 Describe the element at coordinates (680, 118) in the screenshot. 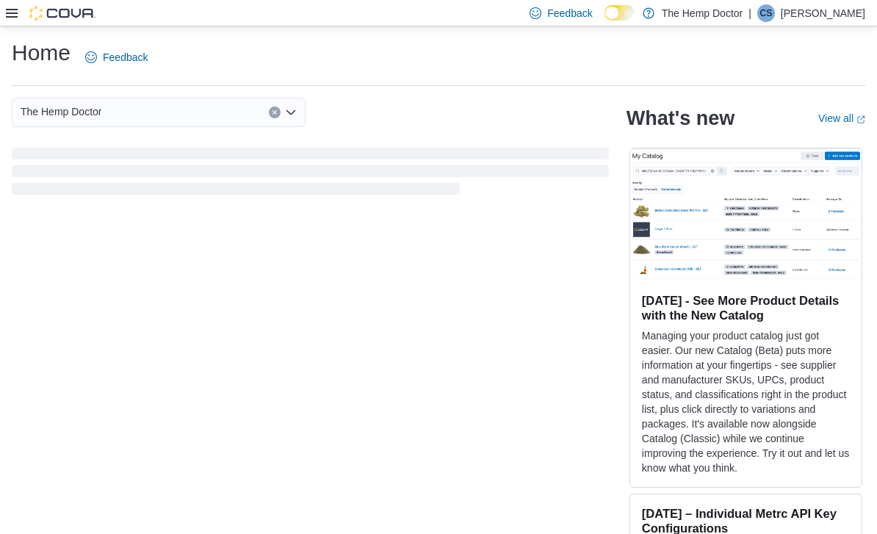

I see `h2: What's new` at that location.